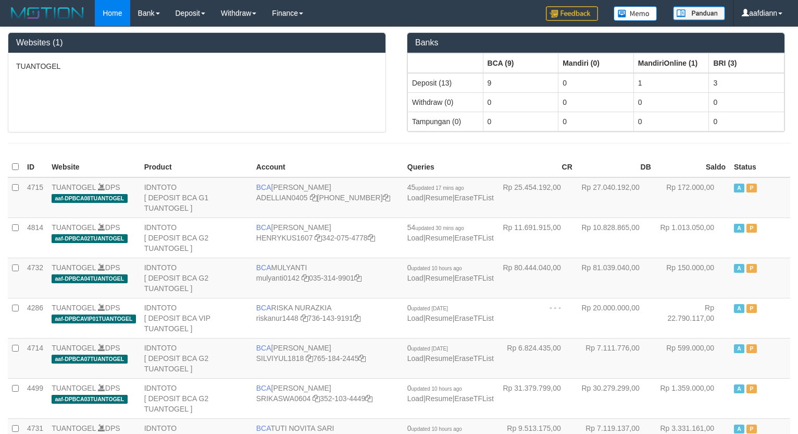 The image size is (798, 434). What do you see at coordinates (436, 187) in the screenshot?
I see `span: 45` at bounding box center [436, 187].